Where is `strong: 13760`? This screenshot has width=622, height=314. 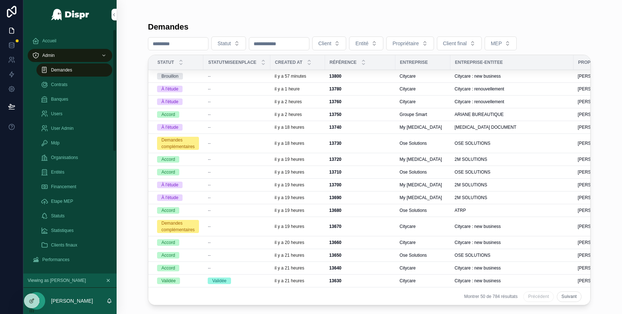 strong: 13760 is located at coordinates (335, 102).